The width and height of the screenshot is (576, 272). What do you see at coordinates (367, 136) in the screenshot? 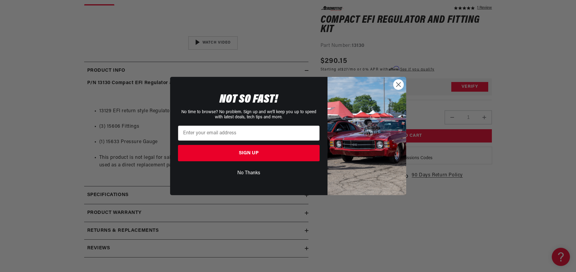
I see `img: 85cdd541-2605-488b-b08c-a5ee7b438a35.jpeg` at bounding box center [367, 136].